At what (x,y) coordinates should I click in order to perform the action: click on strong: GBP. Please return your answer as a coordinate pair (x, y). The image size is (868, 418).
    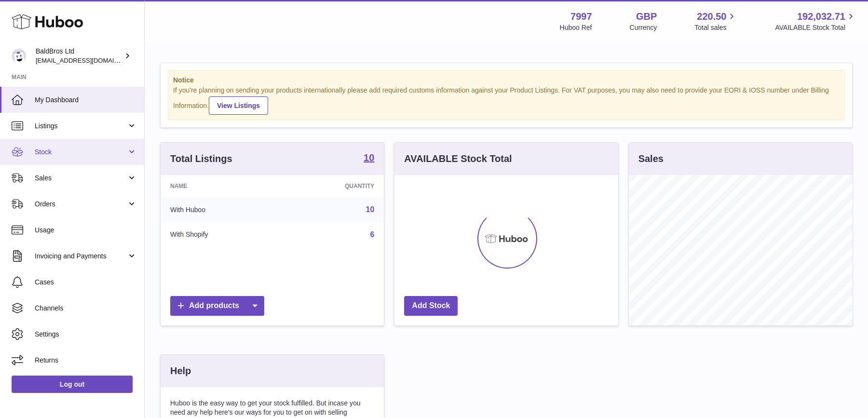
    Looking at the image, I should click on (646, 17).